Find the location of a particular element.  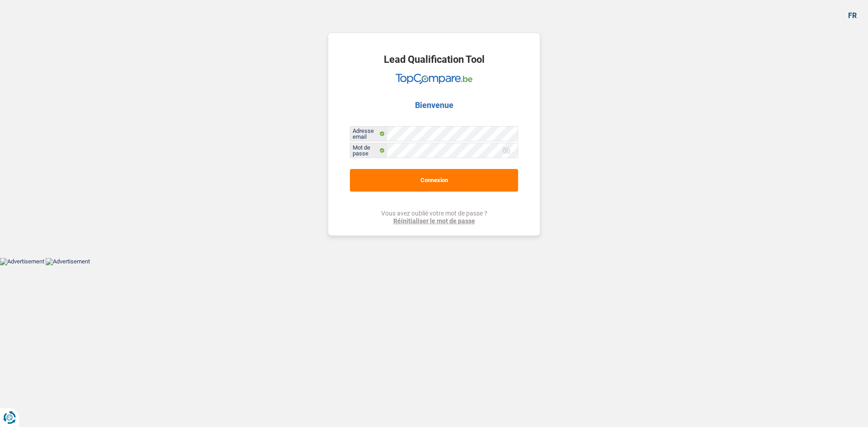

button: Connexion is located at coordinates (434, 181).